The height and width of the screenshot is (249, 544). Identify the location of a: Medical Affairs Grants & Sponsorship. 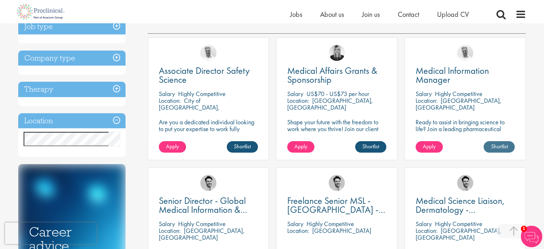
(336, 75).